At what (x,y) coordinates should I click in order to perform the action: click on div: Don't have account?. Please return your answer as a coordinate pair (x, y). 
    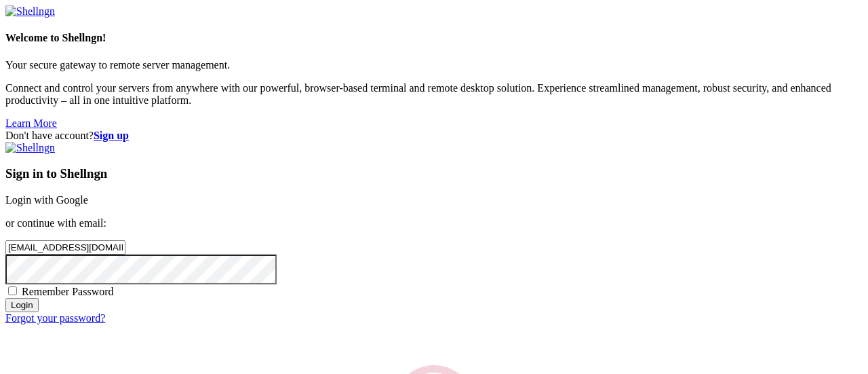
    Looking at the image, I should click on (434, 136).